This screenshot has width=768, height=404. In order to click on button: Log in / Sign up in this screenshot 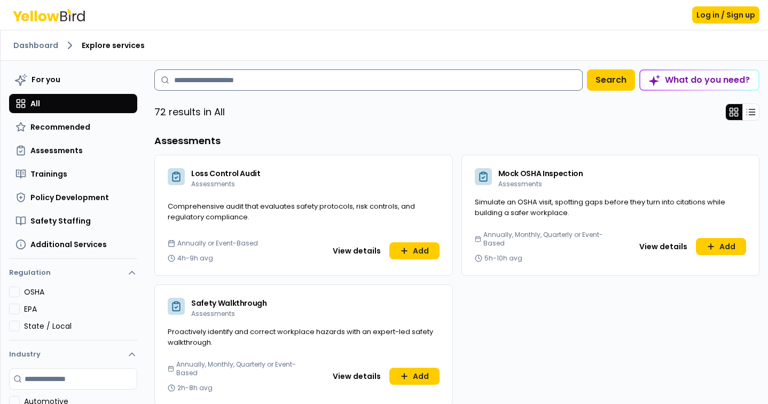, I will do `click(726, 15)`.